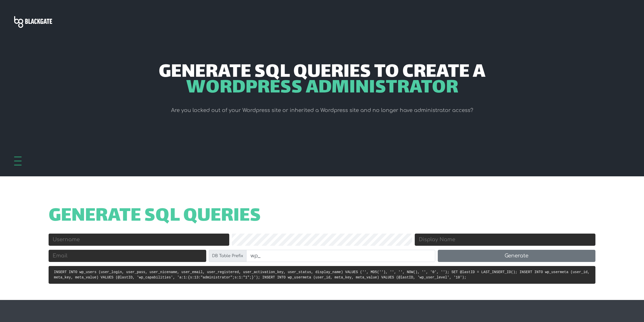 This screenshot has width=644, height=322. What do you see at coordinates (139, 239) in the screenshot?
I see `input: Username` at bounding box center [139, 239].